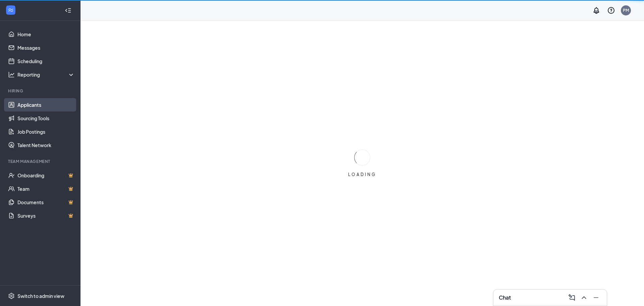  I want to click on a: Job Postings, so click(46, 132).